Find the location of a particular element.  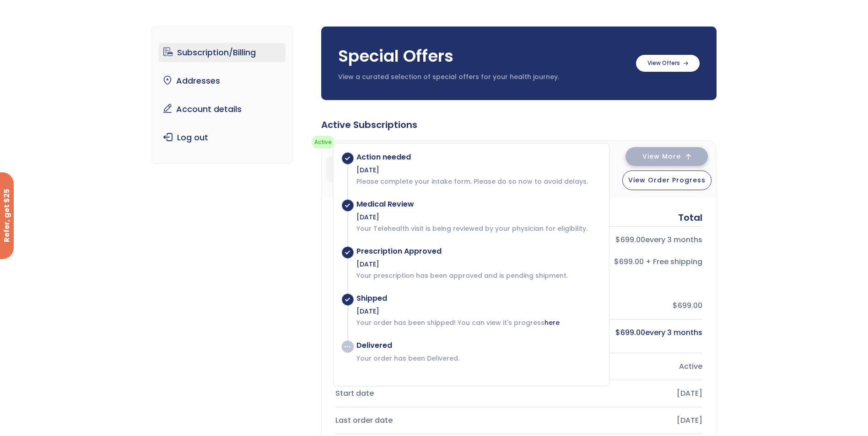

p: View a curated selection of special offers for your health journey. is located at coordinates (482, 77).